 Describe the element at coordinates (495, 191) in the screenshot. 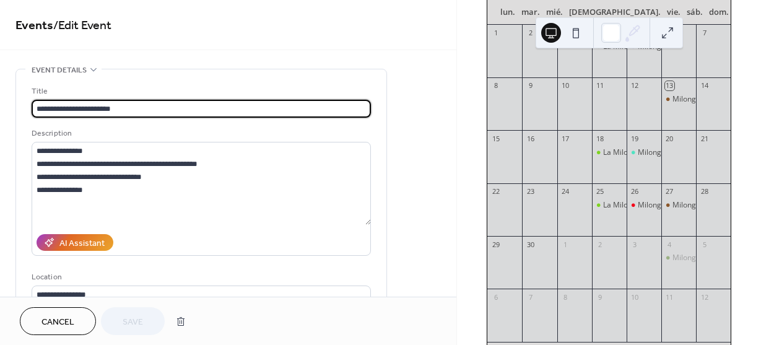

I see `div: 22` at that location.